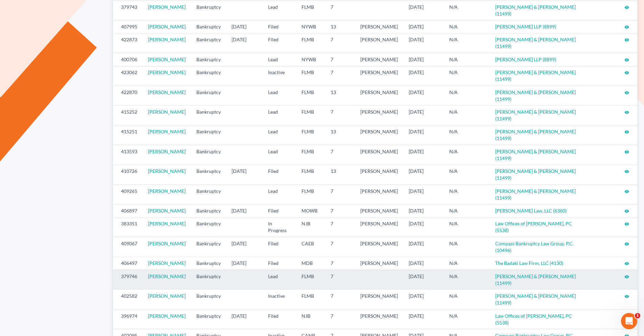 This screenshot has height=336, width=644. What do you see at coordinates (127, 115) in the screenshot?
I see `td: 415252` at bounding box center [127, 115].